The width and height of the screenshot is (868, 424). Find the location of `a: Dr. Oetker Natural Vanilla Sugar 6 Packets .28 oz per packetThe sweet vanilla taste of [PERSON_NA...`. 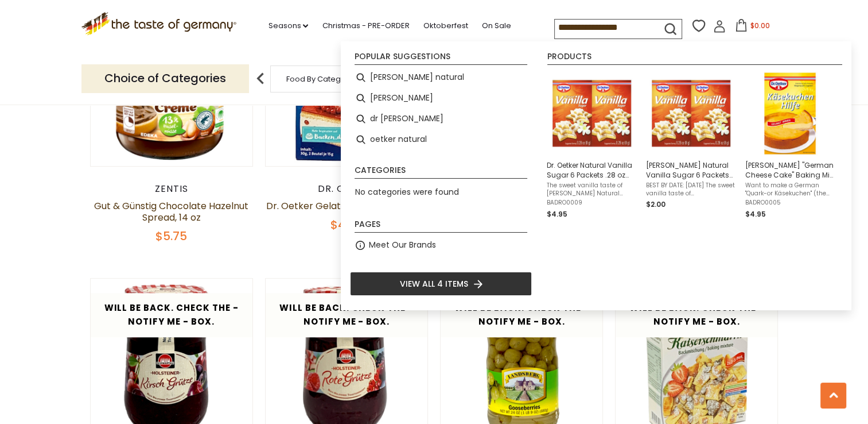

a: Dr. Oetker Natural Vanilla Sugar 6 Packets .28 oz per packetThe sweet vanilla taste of [PERSON_NA... is located at coordinates (592, 146).